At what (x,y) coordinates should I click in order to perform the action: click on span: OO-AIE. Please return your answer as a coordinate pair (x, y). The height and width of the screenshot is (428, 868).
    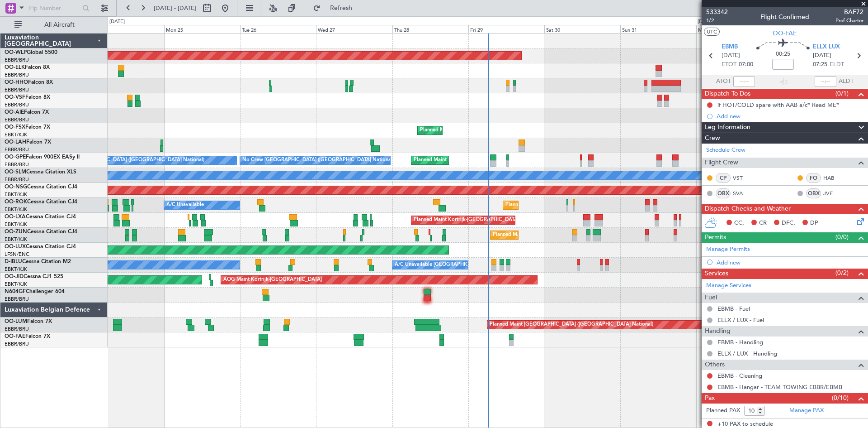
    Looking at the image, I should click on (14, 113).